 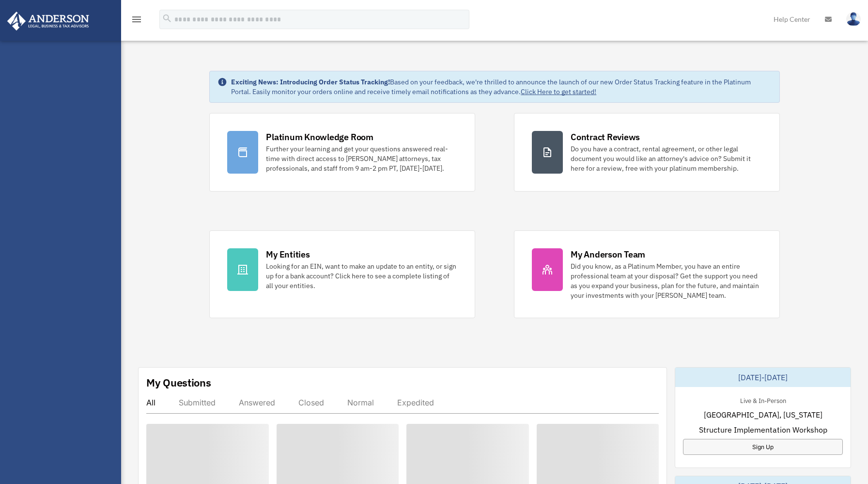 I want to click on div: Submitted, so click(x=197, y=402).